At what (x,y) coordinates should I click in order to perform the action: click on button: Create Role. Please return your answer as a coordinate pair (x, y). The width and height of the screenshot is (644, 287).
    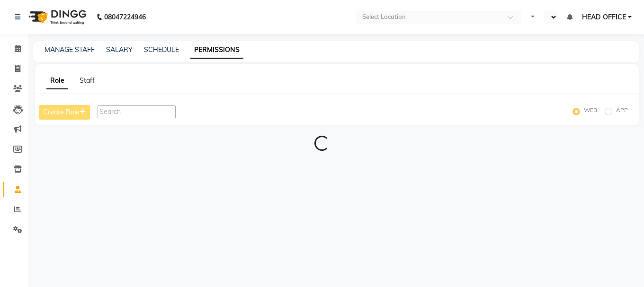
    Looking at the image, I should click on (65, 112).